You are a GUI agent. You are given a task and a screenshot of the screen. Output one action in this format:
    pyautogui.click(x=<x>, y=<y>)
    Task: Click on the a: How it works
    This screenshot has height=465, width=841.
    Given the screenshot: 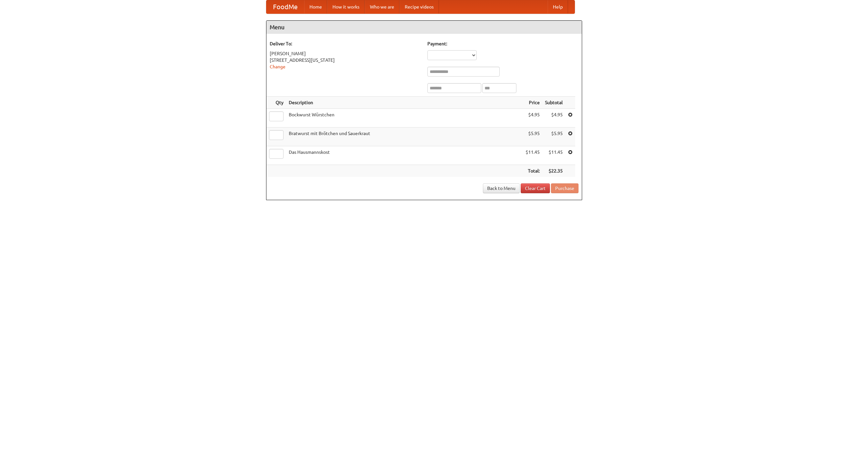 What is the action you would take?
    pyautogui.click(x=346, y=7)
    